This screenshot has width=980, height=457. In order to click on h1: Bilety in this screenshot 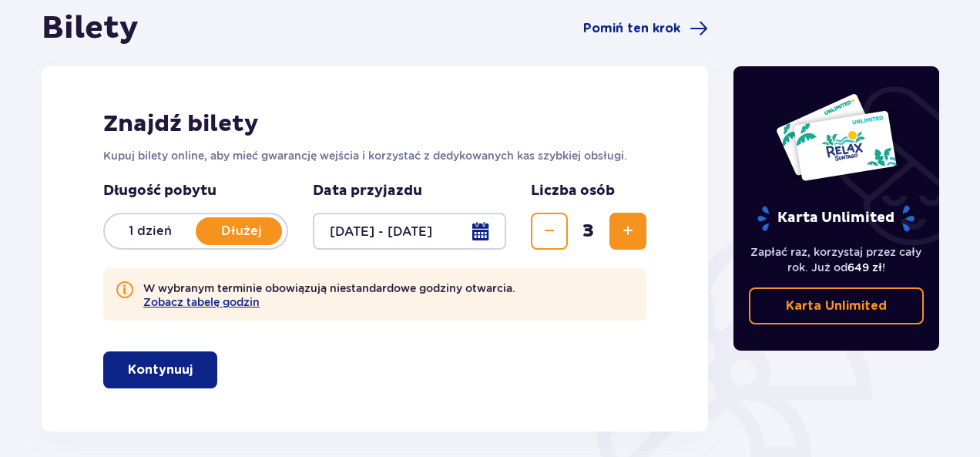, I will do `click(91, 29)`.